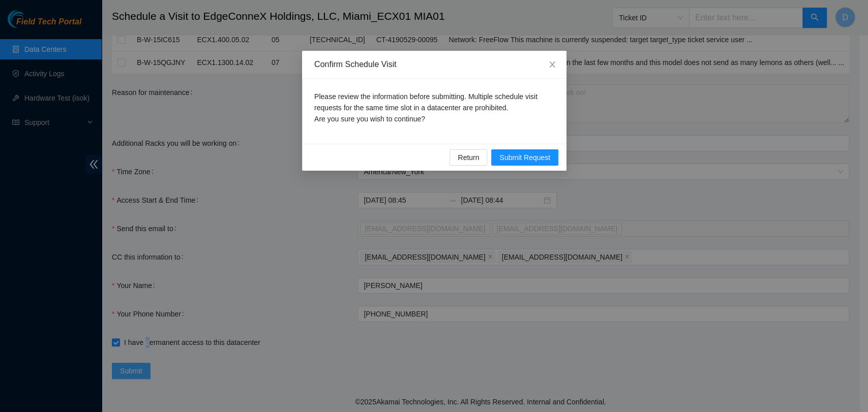 Image resolution: width=868 pixels, height=412 pixels. I want to click on span: Return, so click(468, 158).